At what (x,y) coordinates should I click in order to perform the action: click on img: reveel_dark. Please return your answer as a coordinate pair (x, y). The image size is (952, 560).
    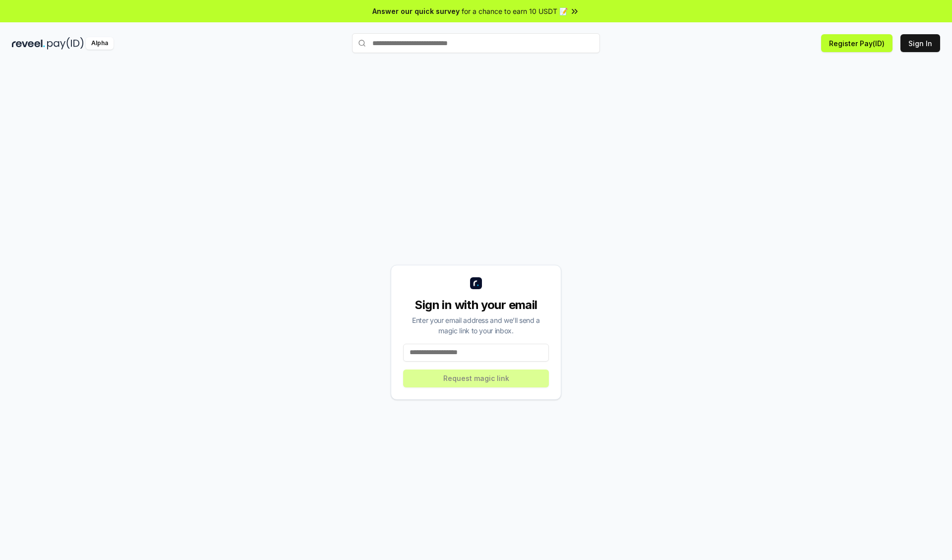
    Looking at the image, I should click on (28, 43).